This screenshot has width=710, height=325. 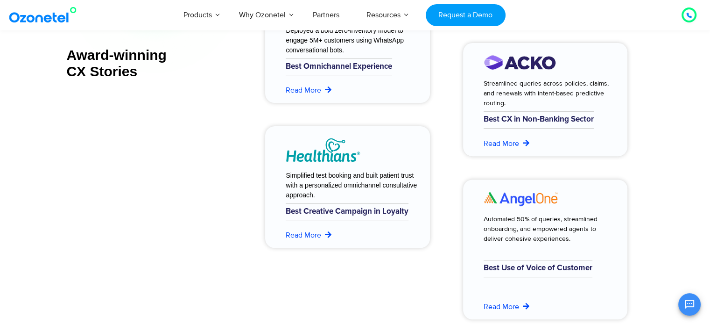 I want to click on div: Streamlined queries across policies, claims, and renewals with intent-based predictive routing., so click(x=547, y=93).